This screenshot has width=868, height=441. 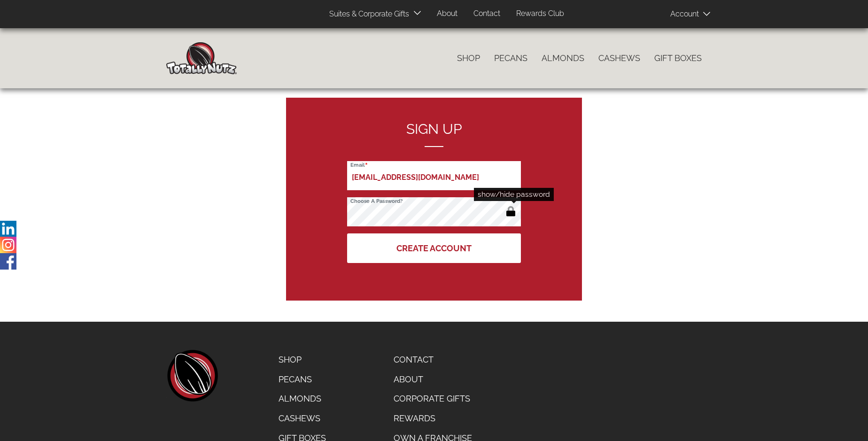 What do you see at coordinates (514, 194) in the screenshot?
I see `div: show/hide password` at bounding box center [514, 194].